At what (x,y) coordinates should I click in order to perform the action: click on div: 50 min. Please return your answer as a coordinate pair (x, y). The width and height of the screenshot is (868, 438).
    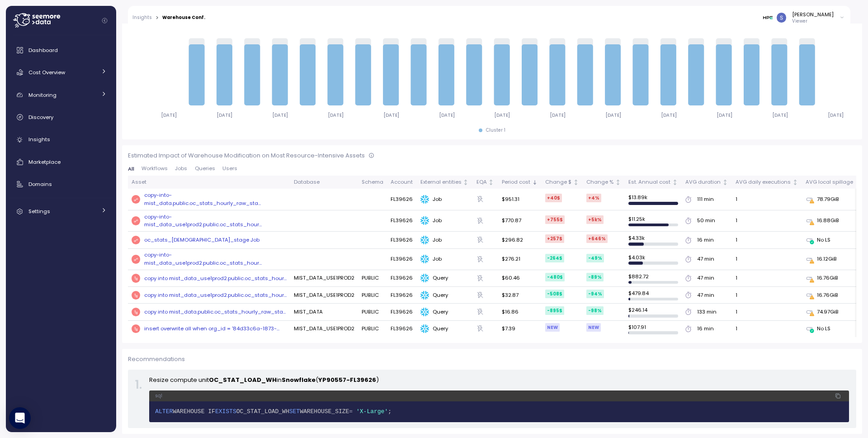
    Looking at the image, I should click on (706, 221).